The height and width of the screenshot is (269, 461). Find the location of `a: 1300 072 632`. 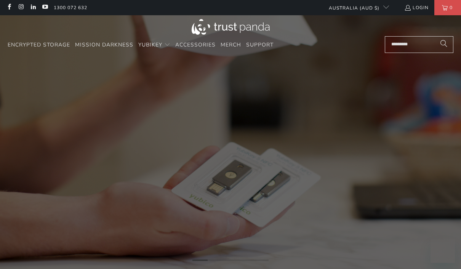

a: 1300 072 632 is located at coordinates (70, 8).